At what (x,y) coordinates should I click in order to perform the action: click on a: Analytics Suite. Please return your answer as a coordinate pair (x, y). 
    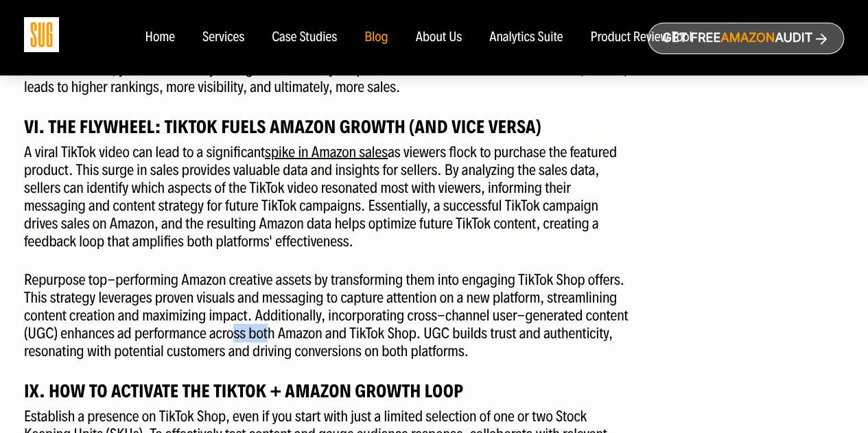
    Looking at the image, I should click on (526, 38).